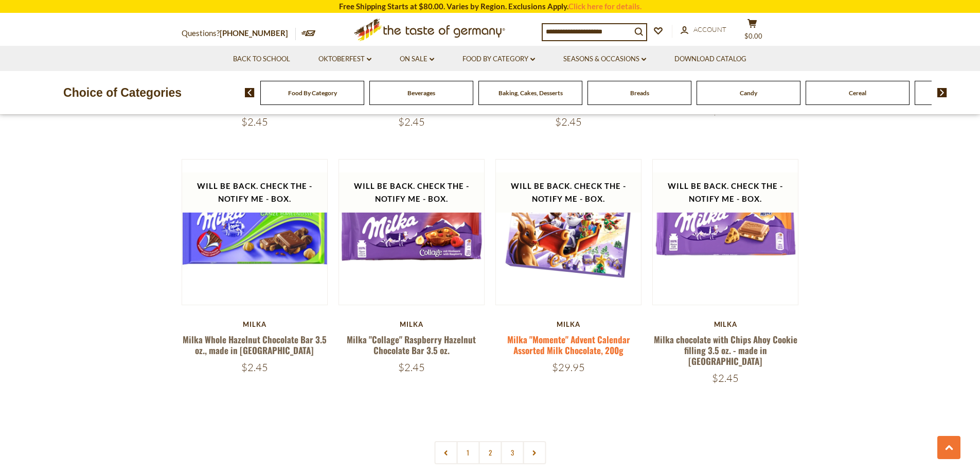 The height and width of the screenshot is (473, 980). I want to click on a: On Sale, so click(417, 59).